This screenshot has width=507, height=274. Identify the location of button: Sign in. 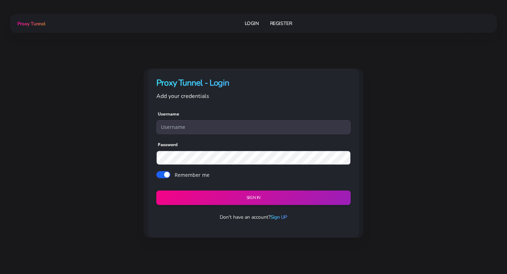
(254, 198).